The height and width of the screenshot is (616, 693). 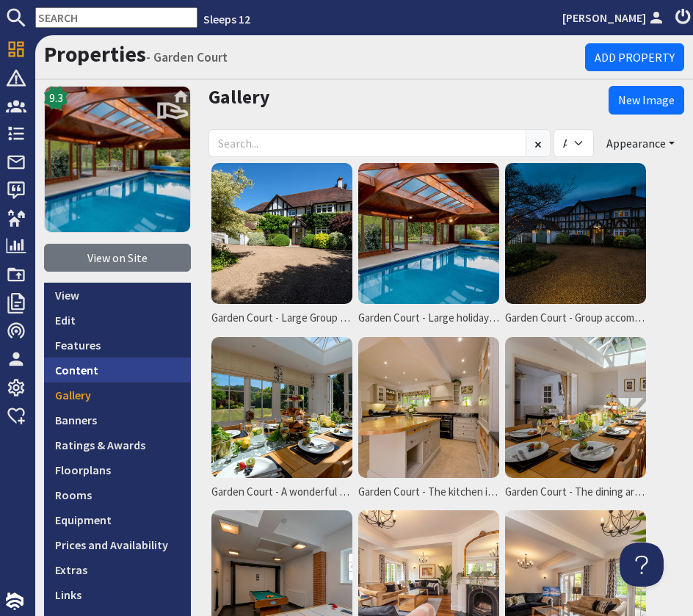 I want to click on small: - Garden Court, so click(x=187, y=57).